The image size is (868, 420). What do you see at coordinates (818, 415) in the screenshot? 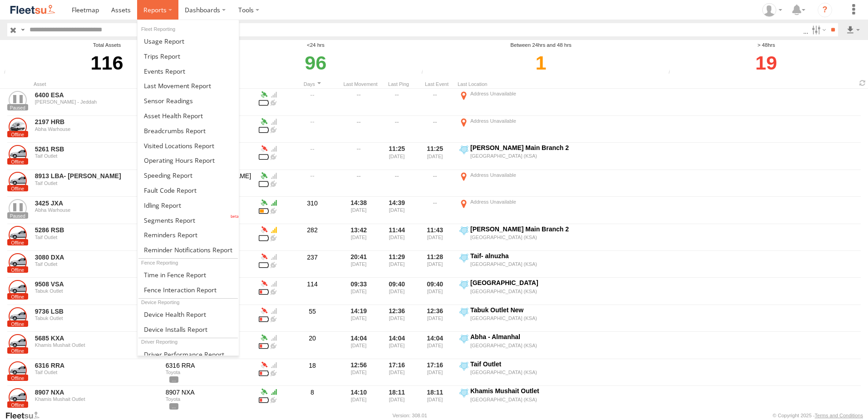
I see `div: © Copyright 2025 -` at bounding box center [818, 415].